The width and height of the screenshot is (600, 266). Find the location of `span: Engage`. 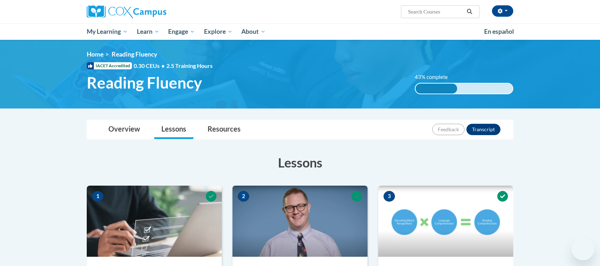

span: Engage is located at coordinates (181, 32).